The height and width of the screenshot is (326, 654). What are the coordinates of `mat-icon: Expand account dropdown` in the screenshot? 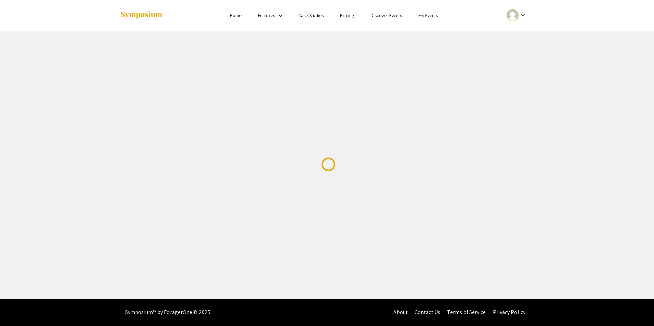 It's located at (522, 15).